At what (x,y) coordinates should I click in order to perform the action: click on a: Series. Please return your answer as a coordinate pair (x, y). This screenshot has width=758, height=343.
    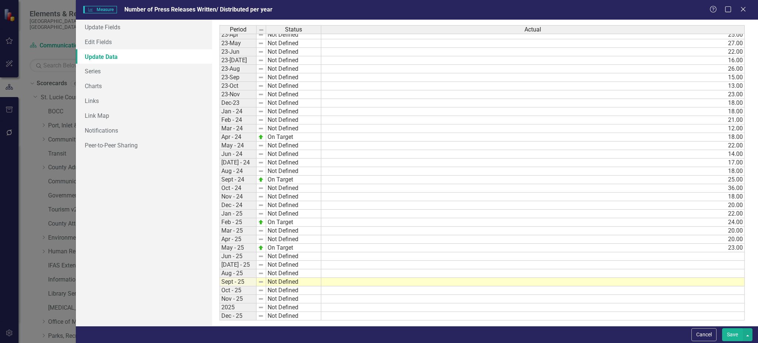
    Looking at the image, I should click on (144, 71).